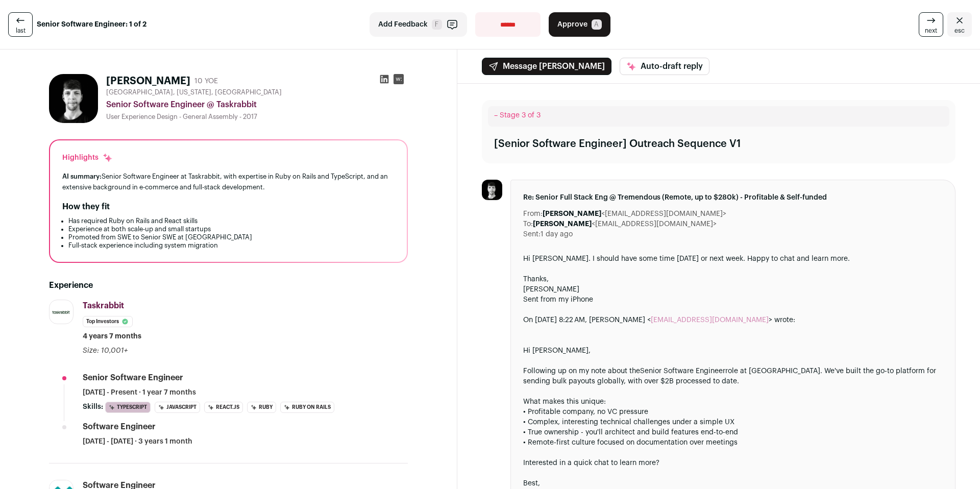 The image size is (980, 489). I want to click on div: Senior Software Engineer @ Taskrabbit, so click(257, 105).